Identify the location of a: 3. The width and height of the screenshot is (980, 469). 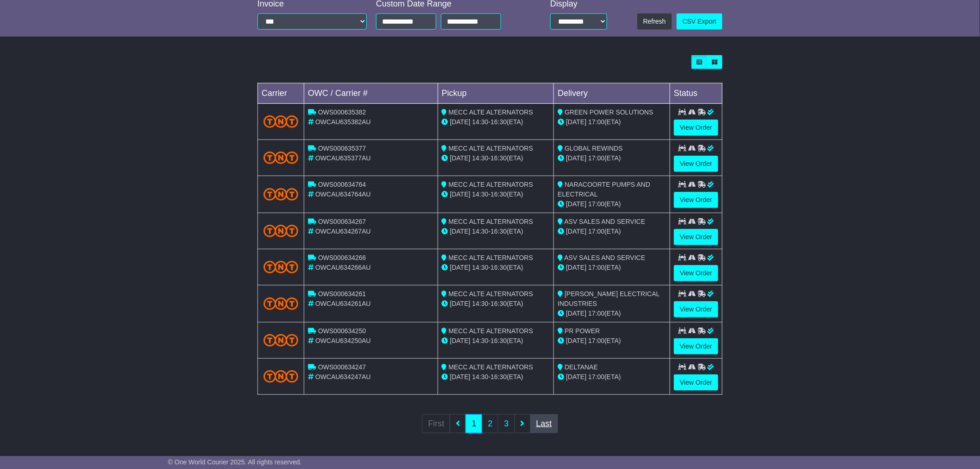
(507, 423).